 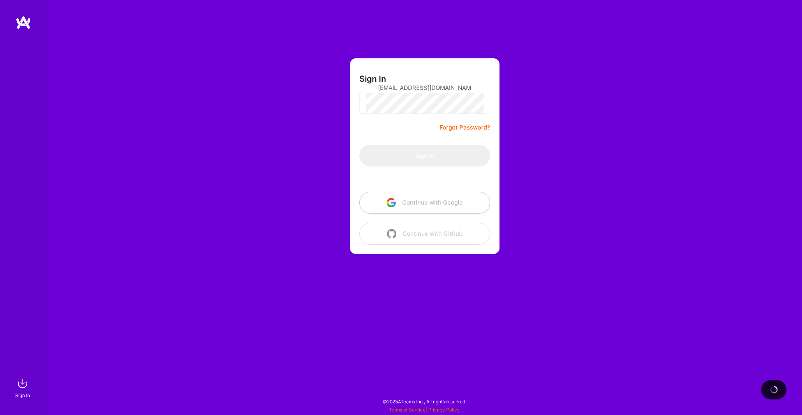 What do you see at coordinates (373, 79) in the screenshot?
I see `h3: Sign In` at bounding box center [373, 79].